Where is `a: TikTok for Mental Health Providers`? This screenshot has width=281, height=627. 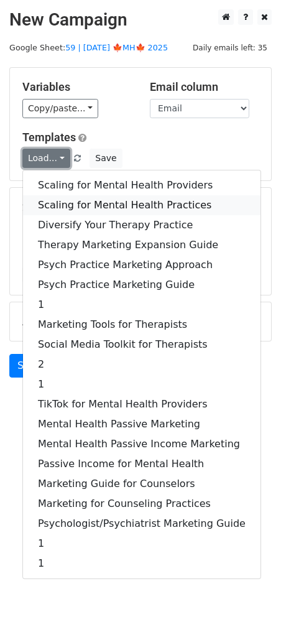
a: TikTok for Mental Health Providers is located at coordinates (142, 404).